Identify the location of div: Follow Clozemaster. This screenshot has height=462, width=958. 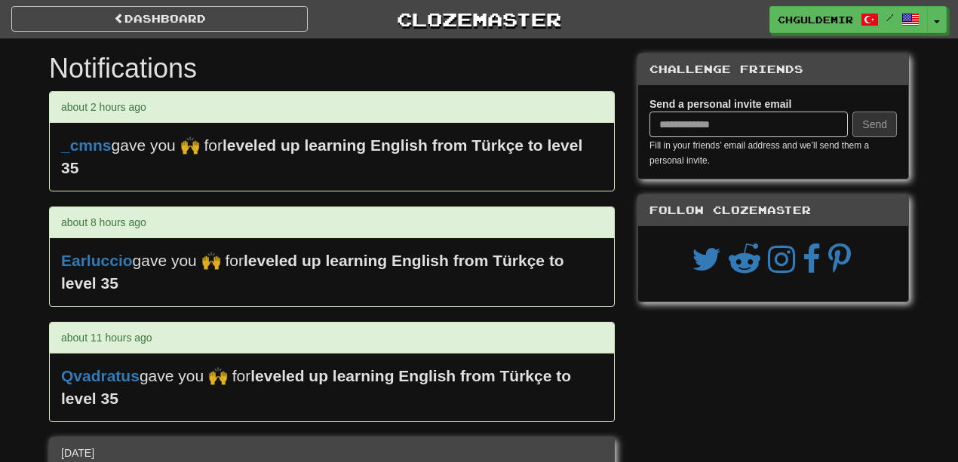
(773, 210).